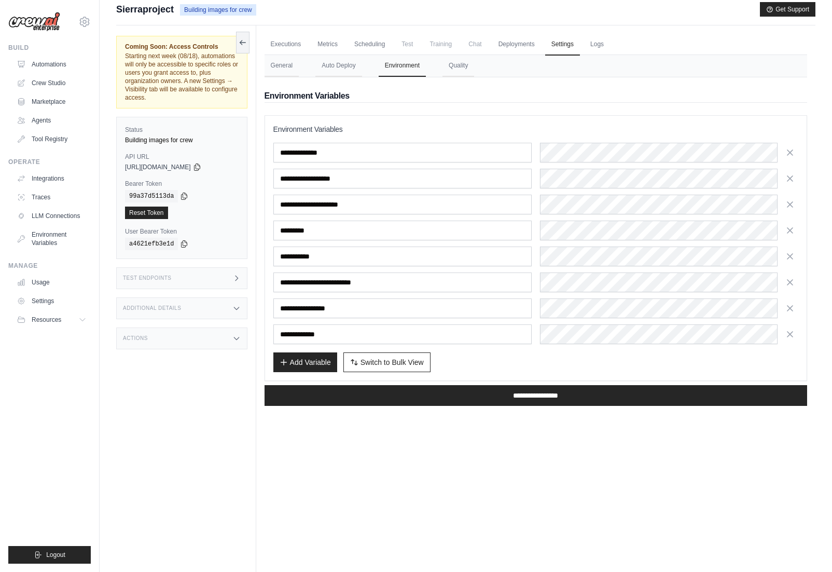 Image resolution: width=832 pixels, height=572 pixels. What do you see at coordinates (49, 555) in the screenshot?
I see `button: Logout` at bounding box center [49, 555].